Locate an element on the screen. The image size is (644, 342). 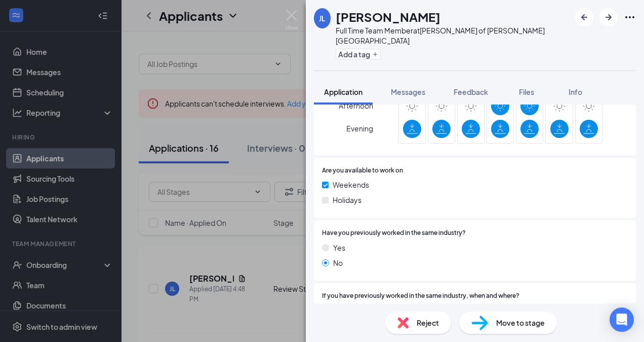
button: ArrowLeftNew is located at coordinates (585, 17).